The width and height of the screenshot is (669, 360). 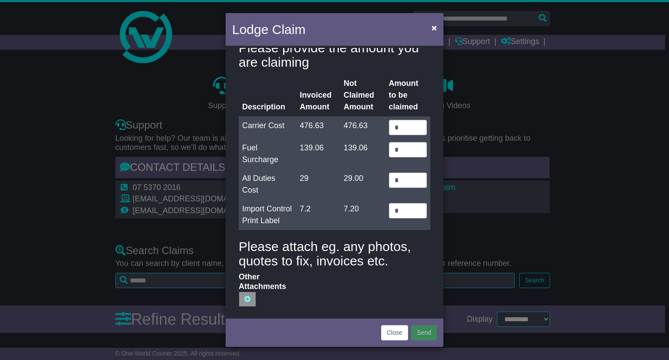 I want to click on h4: Please attach eg. any photos, quotes to fix, invoices etc., so click(x=334, y=253).